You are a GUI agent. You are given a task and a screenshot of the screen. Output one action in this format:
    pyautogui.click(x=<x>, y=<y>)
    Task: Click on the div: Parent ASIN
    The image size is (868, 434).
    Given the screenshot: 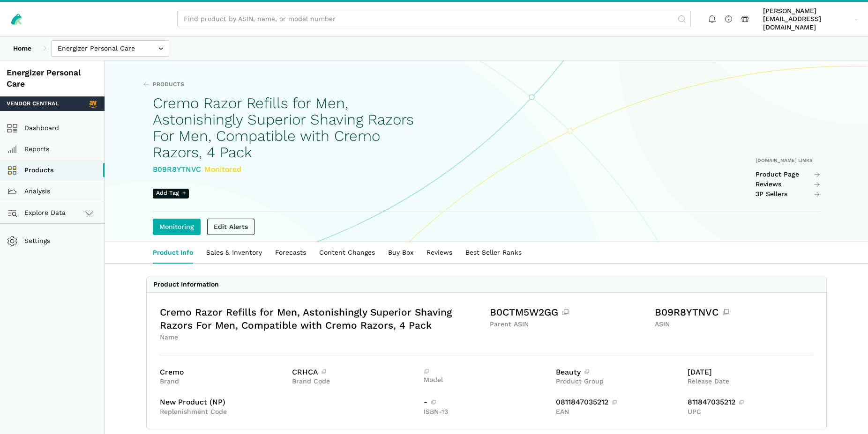 What is the action you would take?
    pyautogui.click(x=569, y=325)
    